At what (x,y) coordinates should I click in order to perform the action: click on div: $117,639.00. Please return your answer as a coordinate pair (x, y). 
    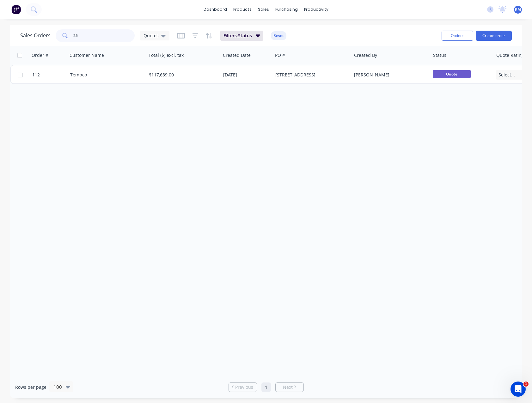
    Looking at the image, I should click on (182, 75).